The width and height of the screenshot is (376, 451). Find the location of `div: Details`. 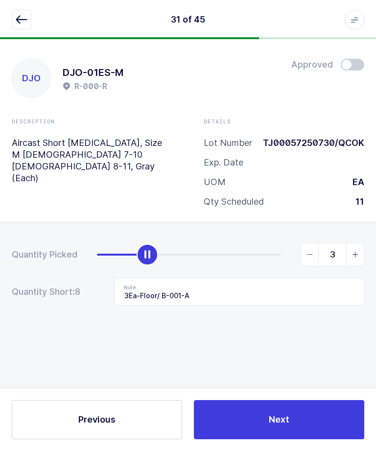

div: Details is located at coordinates (284, 121).